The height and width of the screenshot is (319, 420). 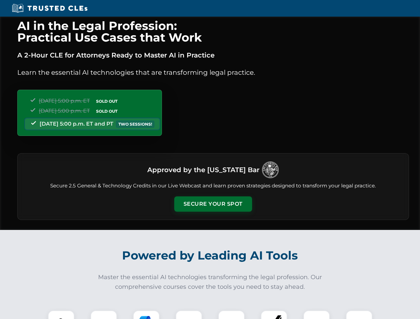 What do you see at coordinates (213, 186) in the screenshot?
I see `p: Secure 2.5 General & Technology Credits in our Live Webcast and learn proven strategies designed ...` at bounding box center [213, 186].